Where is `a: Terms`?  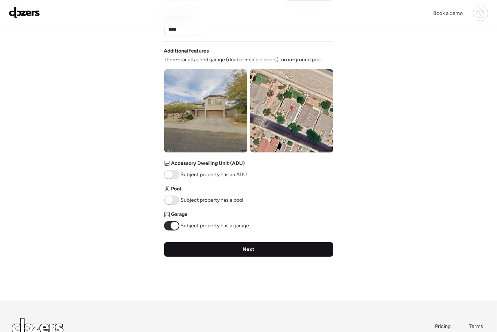
a: Terms is located at coordinates (477, 327).